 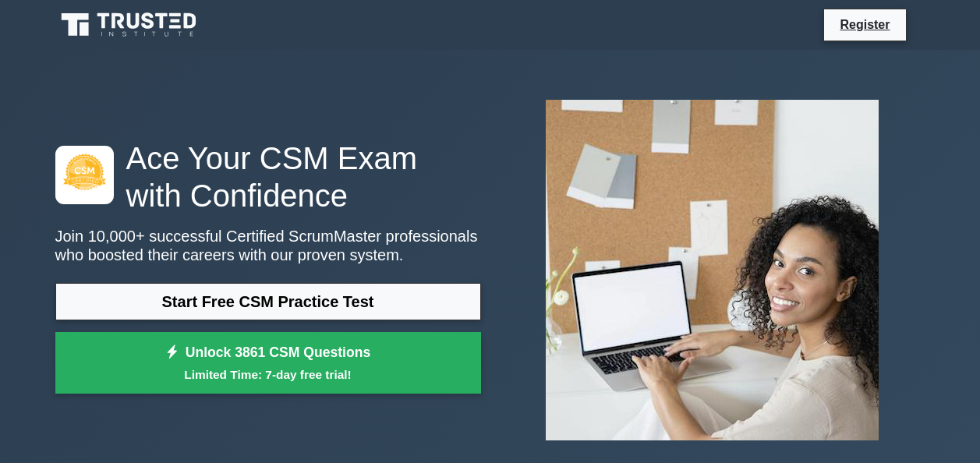 I want to click on p: Join 10,000+ successful Certified ScrumMaster professionals who boosted their careers with our pr..., so click(x=268, y=246).